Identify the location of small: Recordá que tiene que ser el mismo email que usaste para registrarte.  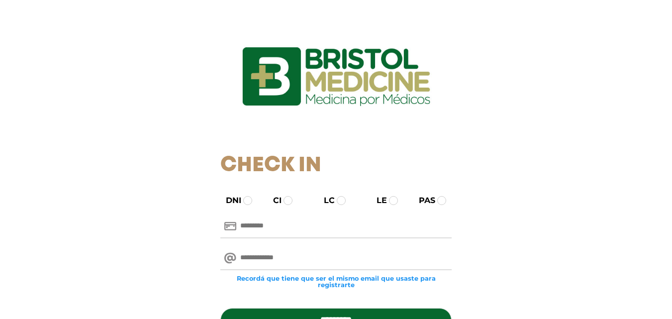
(336, 282).